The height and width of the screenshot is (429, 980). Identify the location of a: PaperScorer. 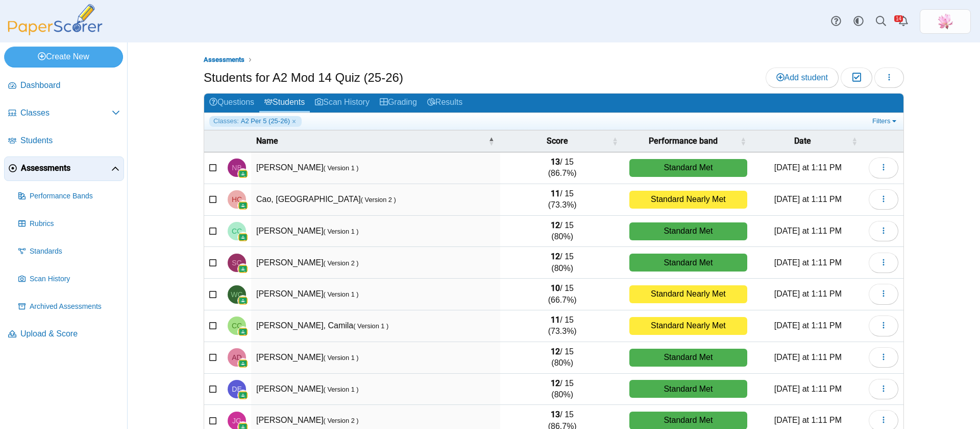
(55, 32).